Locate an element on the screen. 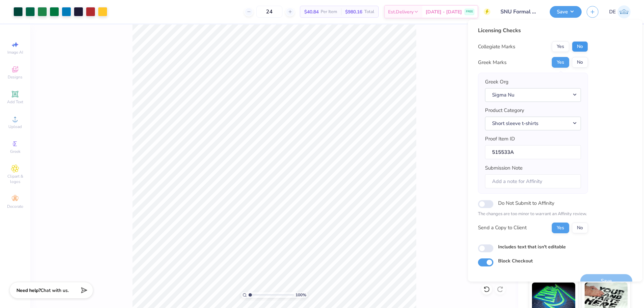 This screenshot has height=308, width=644. label: Submission Note is located at coordinates (504, 168).